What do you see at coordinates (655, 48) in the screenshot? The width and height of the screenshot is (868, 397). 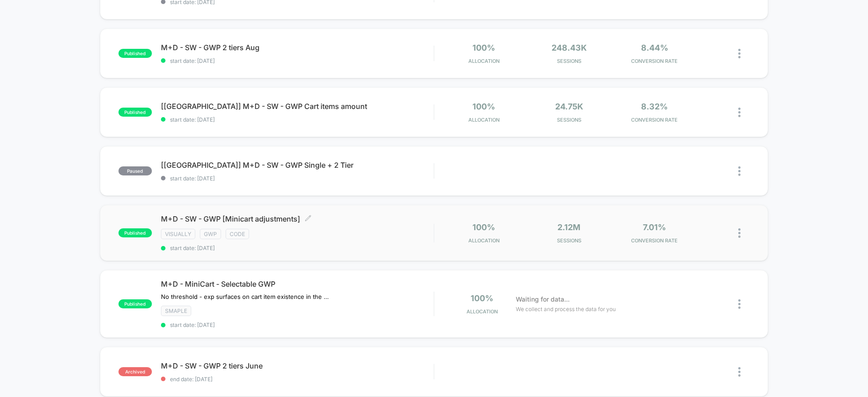 I see `span: 8.44%` at bounding box center [655, 48].